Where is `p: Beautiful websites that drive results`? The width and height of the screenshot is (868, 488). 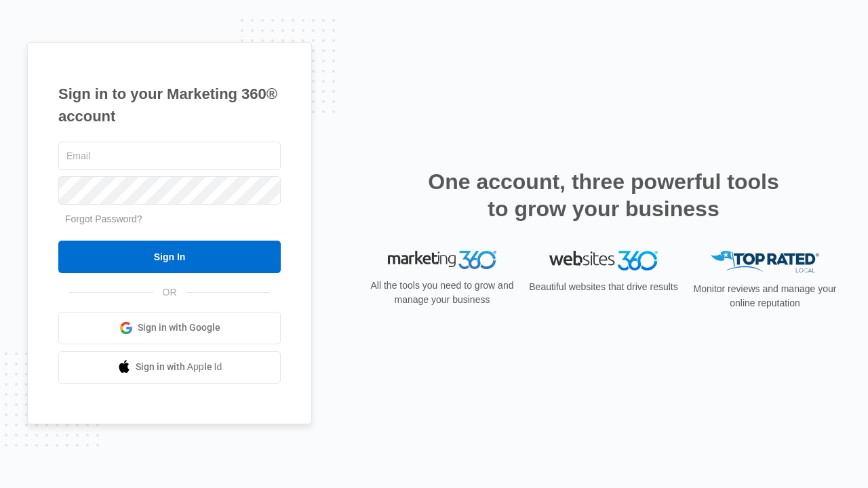
p: Beautiful websites that drive results is located at coordinates (603, 287).